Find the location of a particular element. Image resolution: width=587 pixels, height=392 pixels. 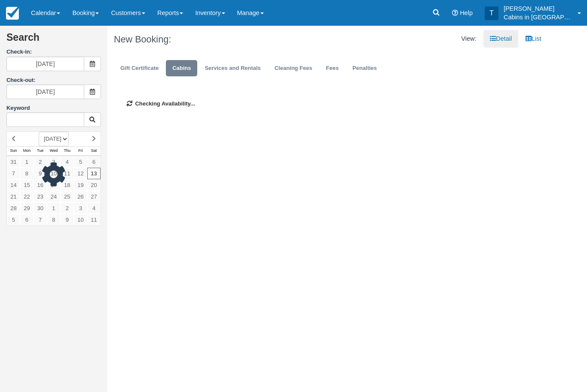

a: 13 is located at coordinates (94, 173).